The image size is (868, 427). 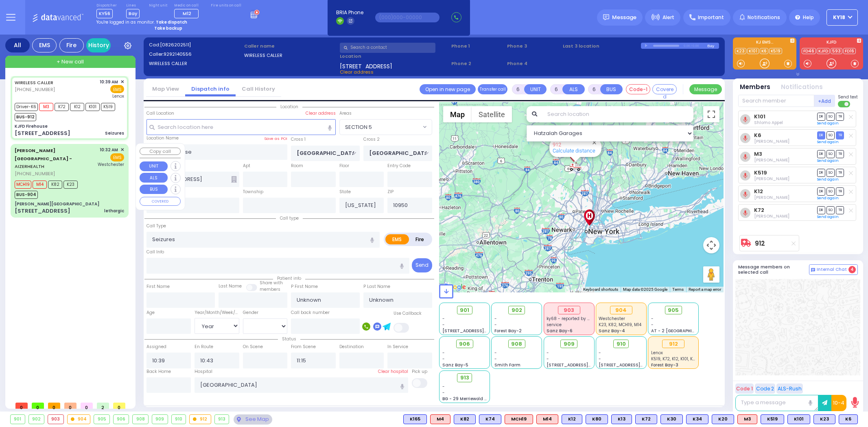 What do you see at coordinates (22, 406) in the screenshot?
I see `span: 0` at bounding box center [22, 406].